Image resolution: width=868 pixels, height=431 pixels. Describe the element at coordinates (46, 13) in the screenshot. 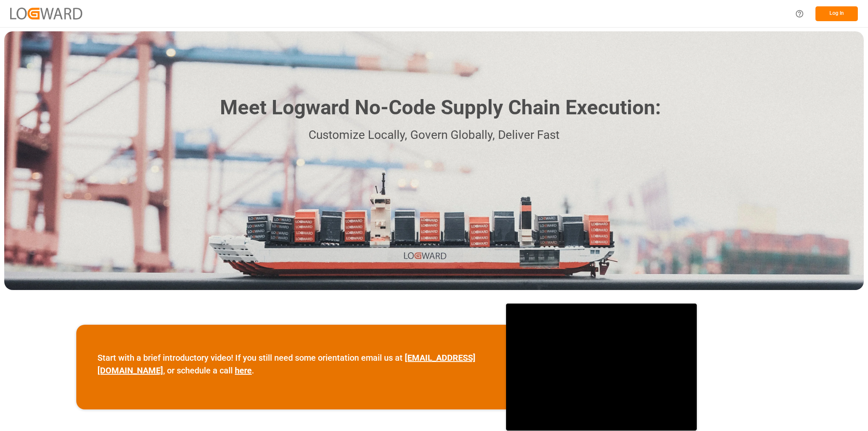

I see `img: Logward_new_orange.png` at that location.